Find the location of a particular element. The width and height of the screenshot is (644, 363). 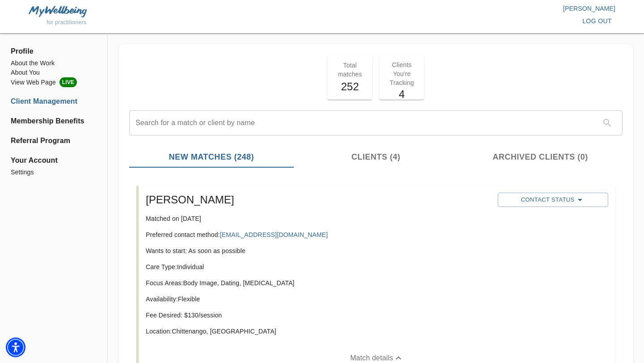

h5: 4 is located at coordinates (402, 94).